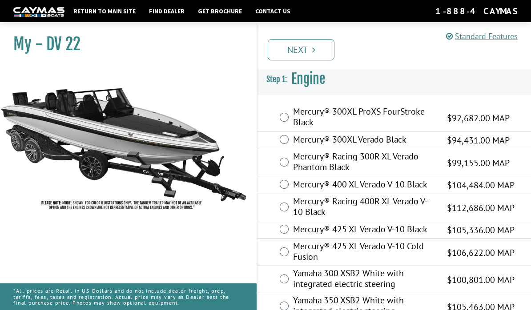 The width and height of the screenshot is (531, 310). What do you see at coordinates (478, 141) in the screenshot?
I see `span: $94,431.00 MAP` at bounding box center [478, 141].